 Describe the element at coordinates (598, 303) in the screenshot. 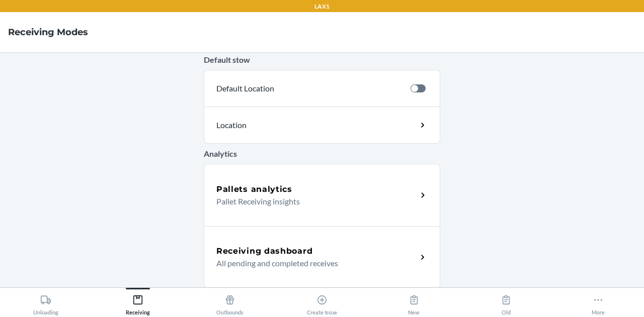

I see `div: More` at that location.